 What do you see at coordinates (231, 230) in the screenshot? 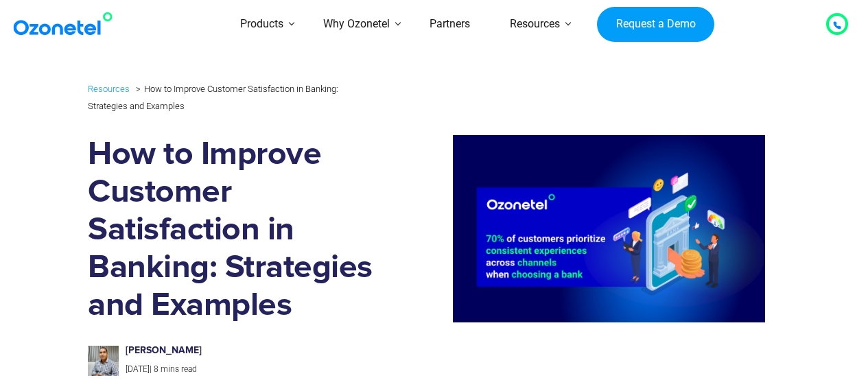
I see `h1: How to Improve Customer Satisfaction in Banking: Strategies and Examples` at bounding box center [231, 230].